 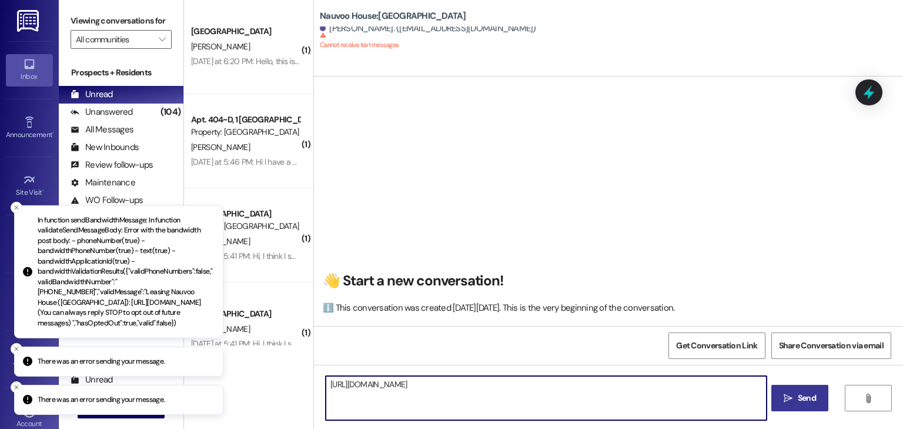 I want to click on a: Site Visit •, so click(x=29, y=186).